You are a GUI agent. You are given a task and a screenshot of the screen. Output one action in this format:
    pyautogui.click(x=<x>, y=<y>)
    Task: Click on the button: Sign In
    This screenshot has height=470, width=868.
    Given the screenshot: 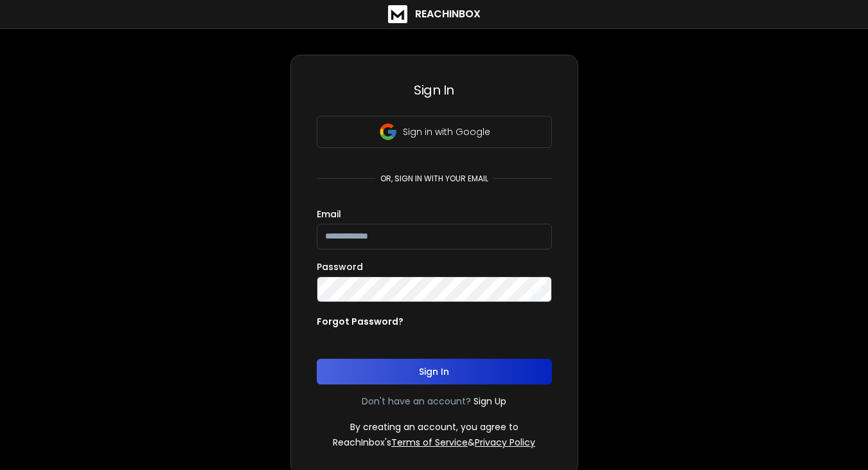 What is the action you would take?
    pyautogui.click(x=434, y=372)
    